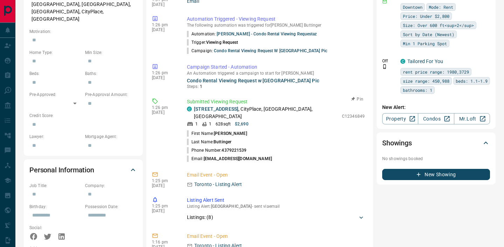  Describe the element at coordinates (400, 119) in the screenshot. I see `a: Property` at that location.